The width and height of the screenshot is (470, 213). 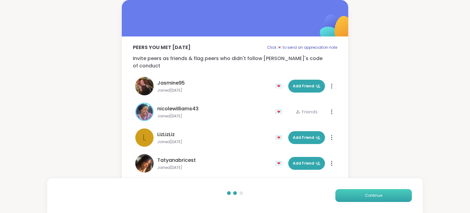 I want to click on span: Continue, so click(x=374, y=195).